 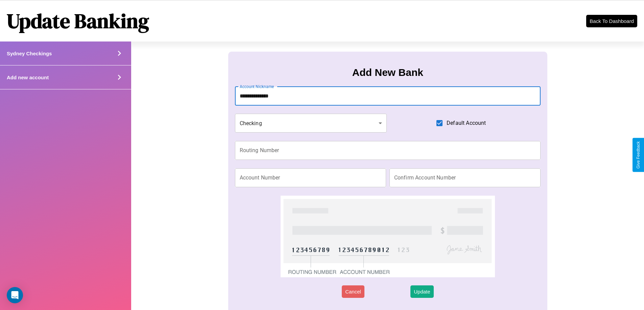 What do you see at coordinates (28, 78) in the screenshot?
I see `h4: Add new account` at bounding box center [28, 78].